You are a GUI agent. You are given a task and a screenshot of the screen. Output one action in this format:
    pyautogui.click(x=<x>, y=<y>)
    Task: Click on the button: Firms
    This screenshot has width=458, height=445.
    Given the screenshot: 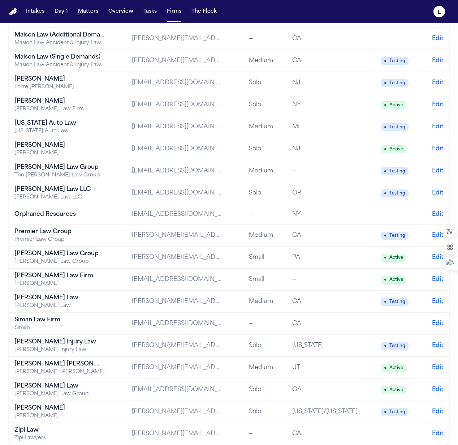 What is the action you would take?
    pyautogui.click(x=174, y=12)
    